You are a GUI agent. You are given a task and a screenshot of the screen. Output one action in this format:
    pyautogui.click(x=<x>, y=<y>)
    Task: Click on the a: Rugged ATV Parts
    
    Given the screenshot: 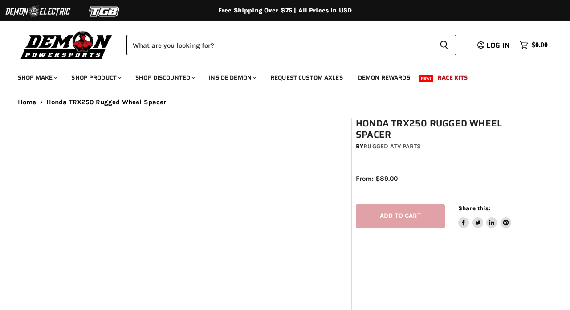 What is the action you would take?
    pyautogui.click(x=392, y=146)
    